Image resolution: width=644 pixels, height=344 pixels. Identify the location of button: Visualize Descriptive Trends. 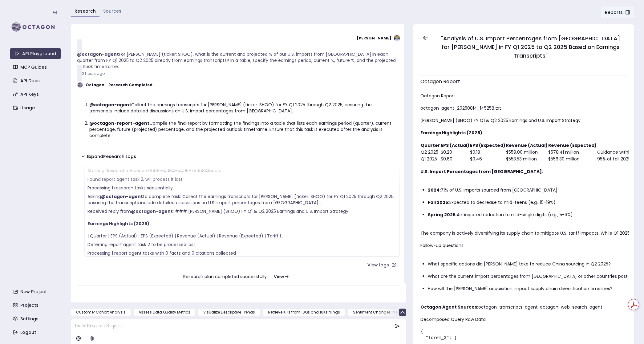
(229, 312).